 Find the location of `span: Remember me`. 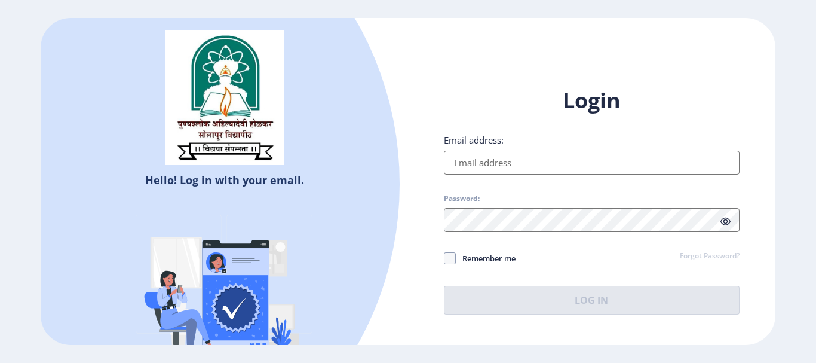

span: Remember me is located at coordinates (486, 258).